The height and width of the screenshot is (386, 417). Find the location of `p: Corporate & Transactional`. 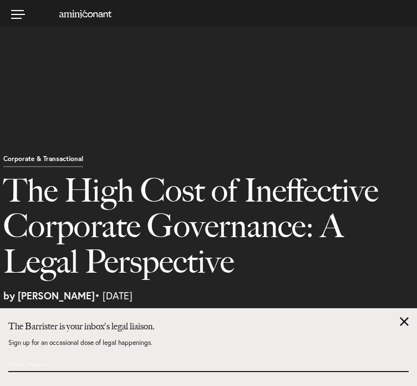

p: Corporate & Transactional is located at coordinates (43, 161).